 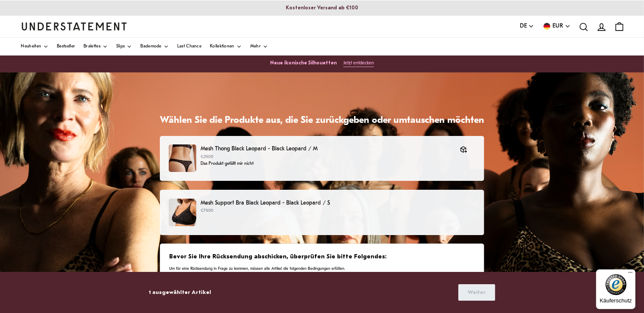 I want to click on button: DE, so click(x=527, y=26).